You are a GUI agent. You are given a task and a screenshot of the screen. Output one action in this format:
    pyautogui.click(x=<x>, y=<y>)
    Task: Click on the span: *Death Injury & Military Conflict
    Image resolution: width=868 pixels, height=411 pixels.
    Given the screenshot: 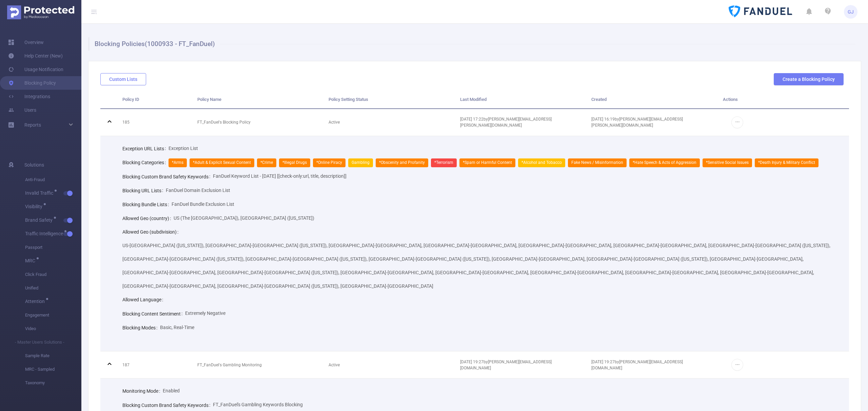 What is the action you would take?
    pyautogui.click(x=787, y=163)
    